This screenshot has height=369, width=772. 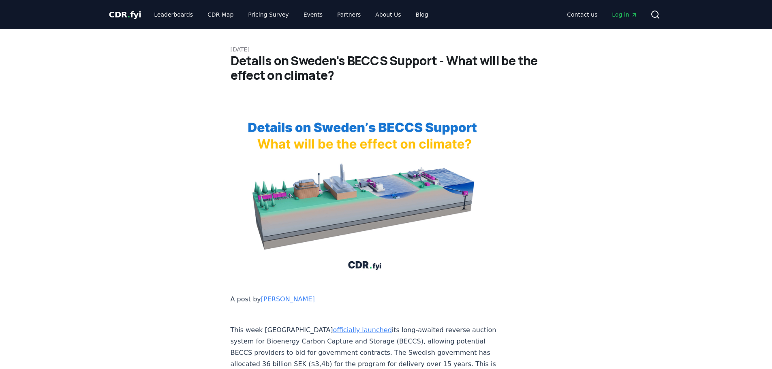 What do you see at coordinates (386, 68) in the screenshot?
I see `h1: Details on Sweden's BECCS Support - What will be the effect on climate?` at bounding box center [386, 68].